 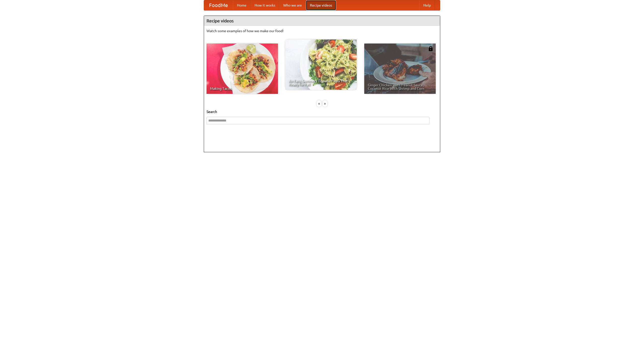 I want to click on span: Making Tacos, so click(x=242, y=89).